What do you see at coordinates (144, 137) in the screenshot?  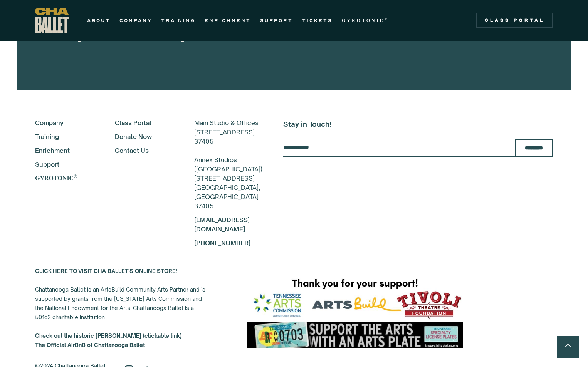 I see `a: Donate Now` at bounding box center [144, 137].